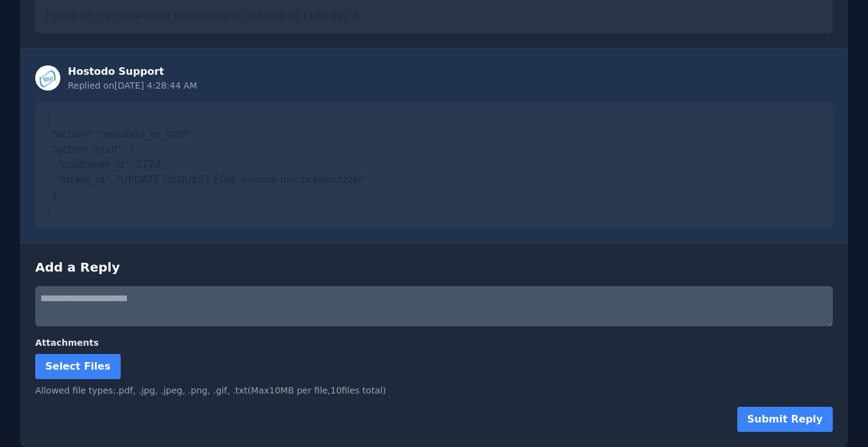  What do you see at coordinates (785, 420) in the screenshot?
I see `button: Submit Reply` at bounding box center [785, 420].